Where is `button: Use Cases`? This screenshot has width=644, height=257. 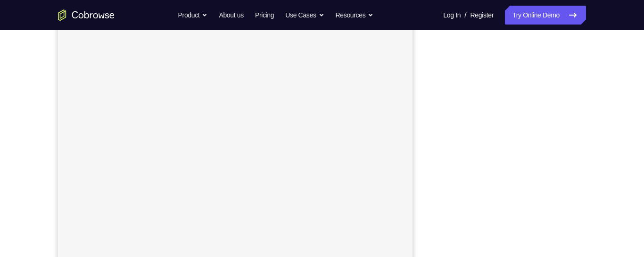
button: Use Cases is located at coordinates (304, 15).